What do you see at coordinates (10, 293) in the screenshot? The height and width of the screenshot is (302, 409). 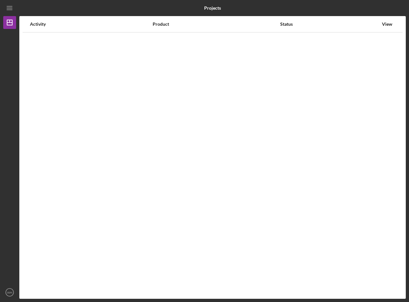 I see `button: WH` at bounding box center [10, 293].